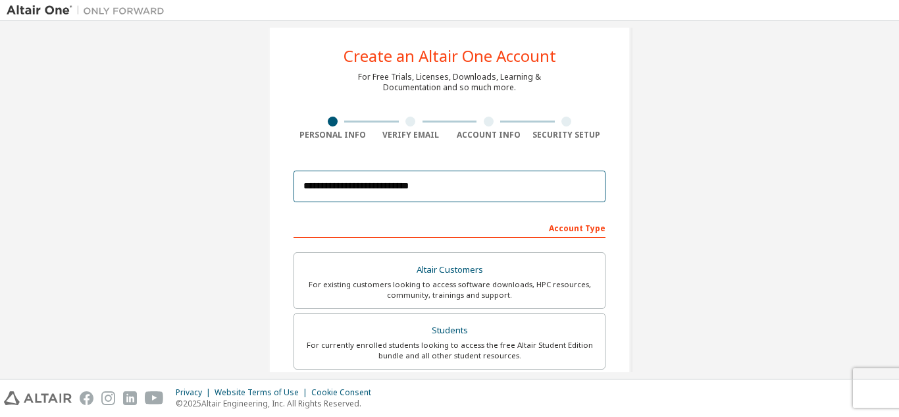 The width and height of the screenshot is (899, 417). Describe the element at coordinates (567, 135) in the screenshot. I see `div: Security Setup` at that location.